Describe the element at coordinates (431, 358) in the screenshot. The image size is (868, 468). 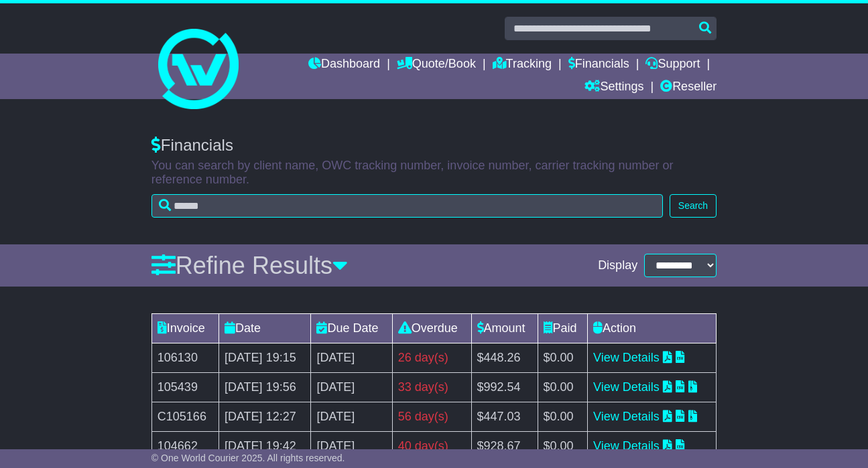
I see `div: 26 day(s)` at that location.